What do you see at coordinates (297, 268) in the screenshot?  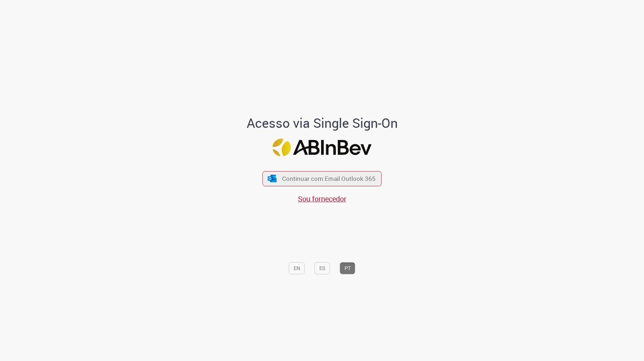 I see `button: EN` at bounding box center [297, 268].